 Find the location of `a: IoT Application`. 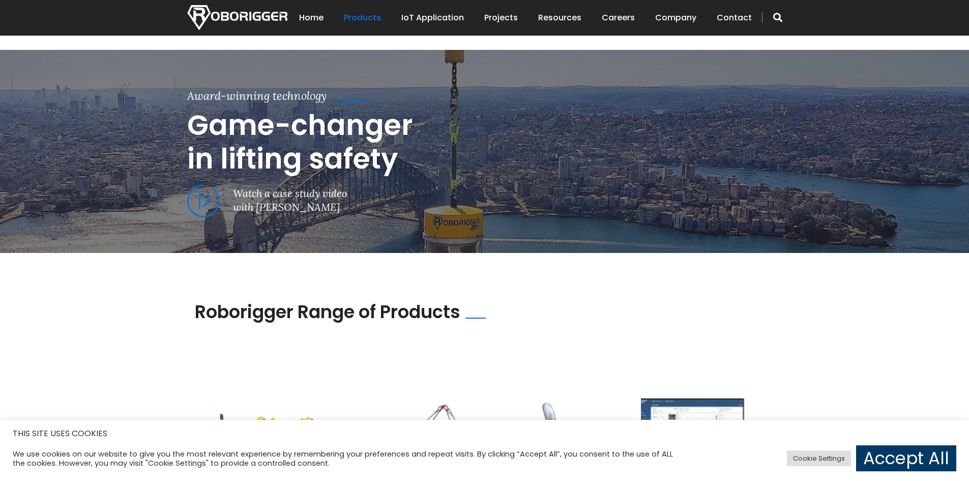

a: IoT Application is located at coordinates (432, 18).